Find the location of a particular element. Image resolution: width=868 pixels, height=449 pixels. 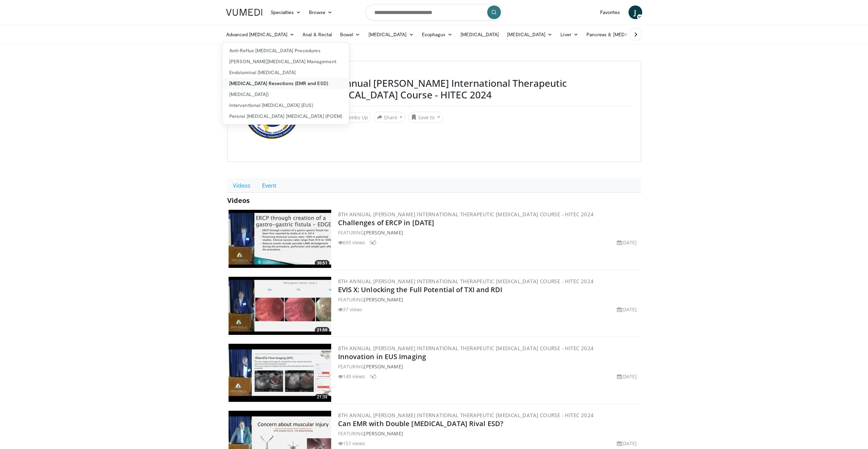

a: Specialties is located at coordinates (286, 13).